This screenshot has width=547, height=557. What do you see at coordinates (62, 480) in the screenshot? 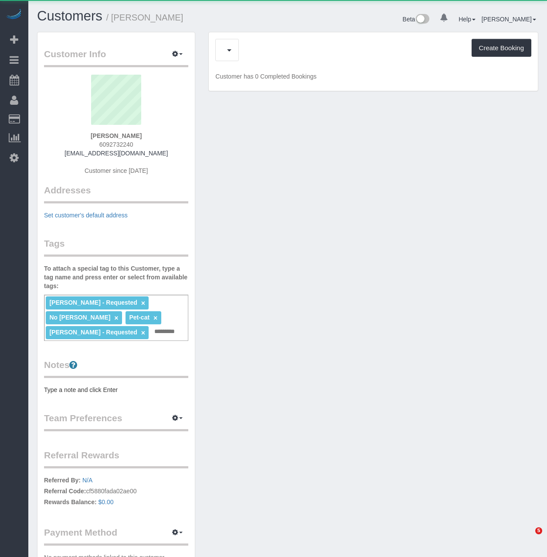
I see `label: Referred By:` at bounding box center [62, 480].